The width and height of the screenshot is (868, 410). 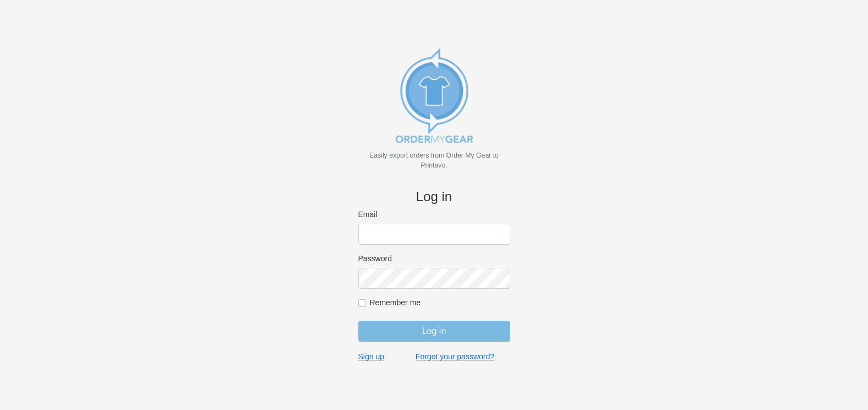 I want to click on label: Remember me, so click(x=440, y=302).